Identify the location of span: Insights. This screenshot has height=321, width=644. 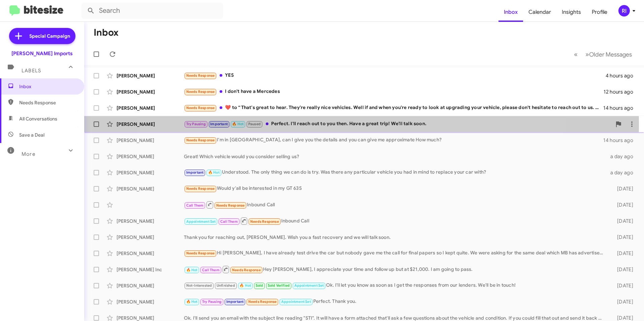
(571, 12).